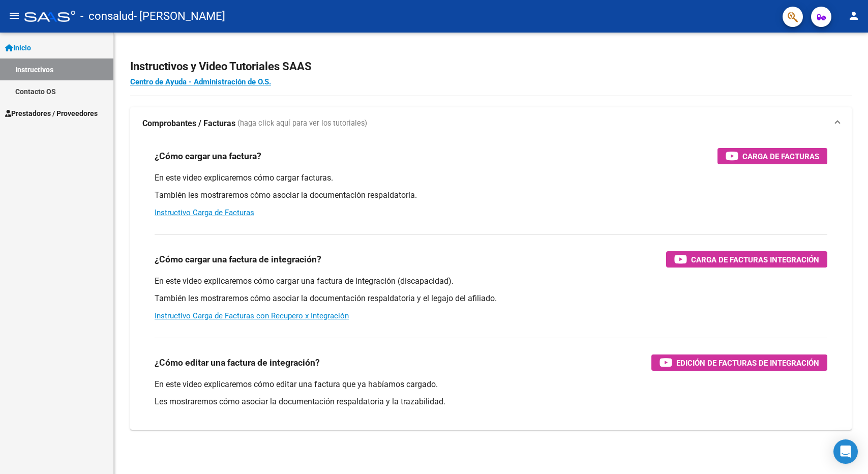  What do you see at coordinates (491, 196) in the screenshot?
I see `p: También les mostraremos cómo asociar la documentación respaldatoria.` at bounding box center [491, 196].